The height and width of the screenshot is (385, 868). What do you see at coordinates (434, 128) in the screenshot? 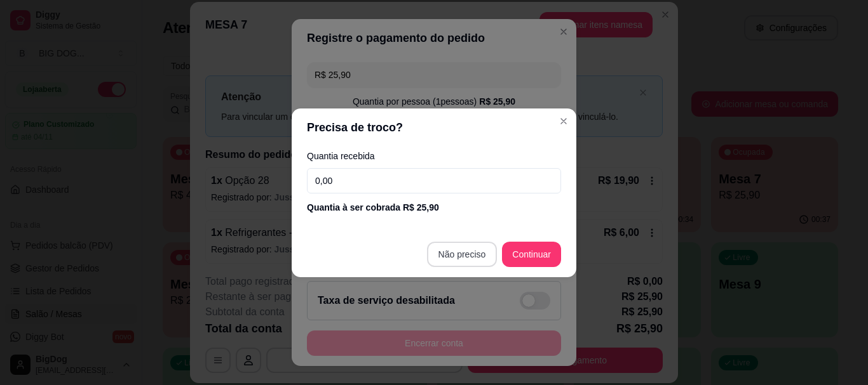
I see `header: Precisa de troco?` at bounding box center [434, 128].